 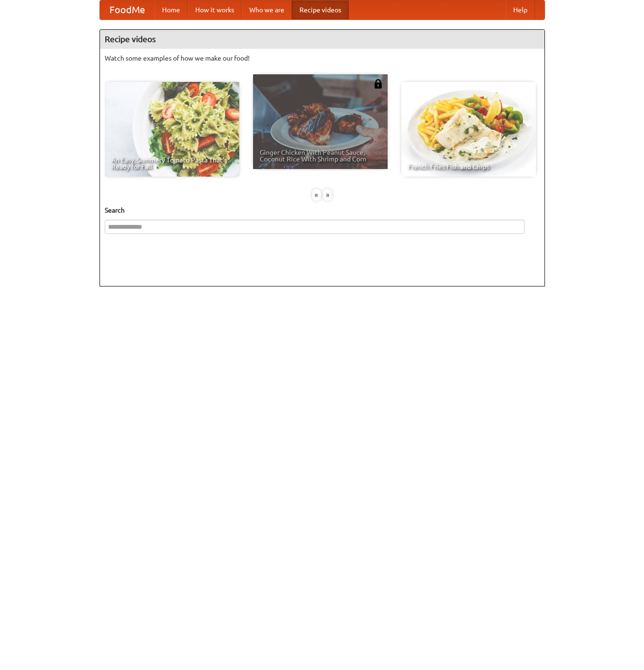 What do you see at coordinates (127, 10) in the screenshot?
I see `a: FoodMe` at bounding box center [127, 10].